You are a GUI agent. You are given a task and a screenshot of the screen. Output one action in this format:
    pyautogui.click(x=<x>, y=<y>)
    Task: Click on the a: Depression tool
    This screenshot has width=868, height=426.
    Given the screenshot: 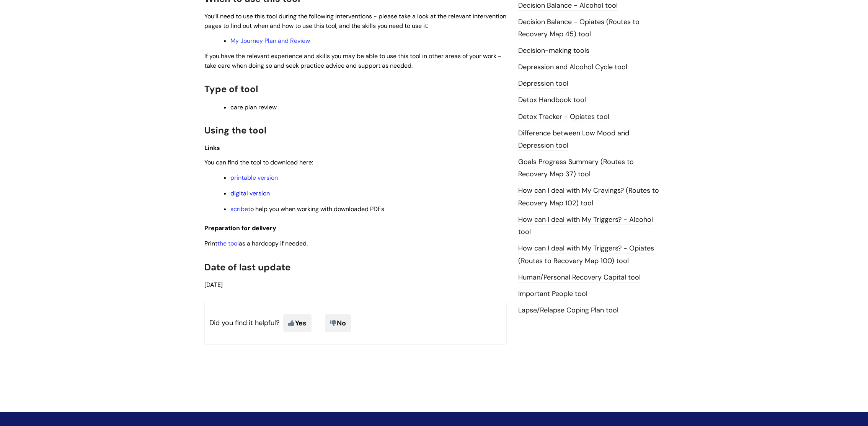 What is the action you would take?
    pyautogui.click(x=543, y=84)
    